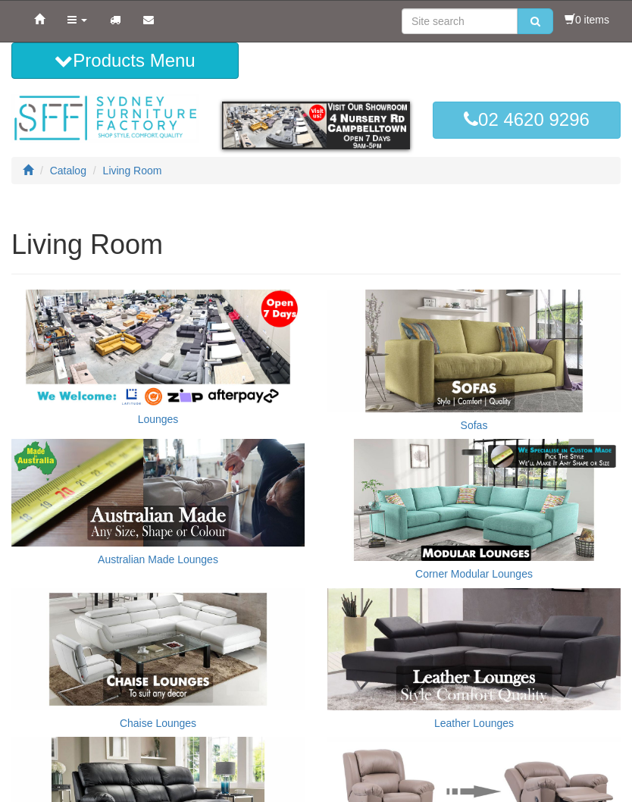 The height and width of the screenshot is (802, 632). Describe the element at coordinates (460, 21) in the screenshot. I see `input: Site search` at that location.